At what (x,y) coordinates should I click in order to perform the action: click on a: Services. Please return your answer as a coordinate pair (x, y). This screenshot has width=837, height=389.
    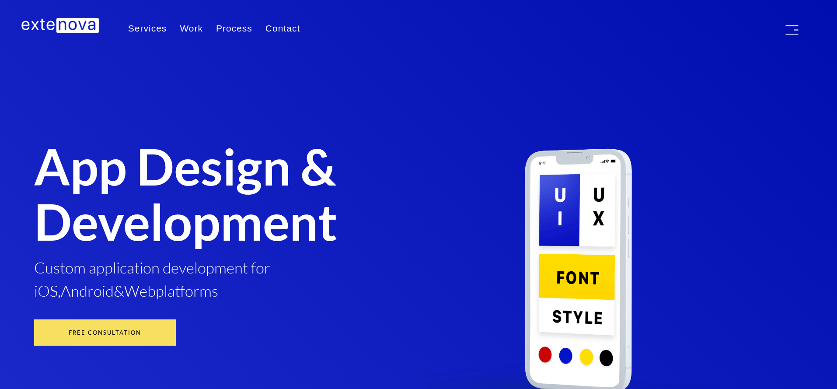
    Looking at the image, I should click on (147, 28).